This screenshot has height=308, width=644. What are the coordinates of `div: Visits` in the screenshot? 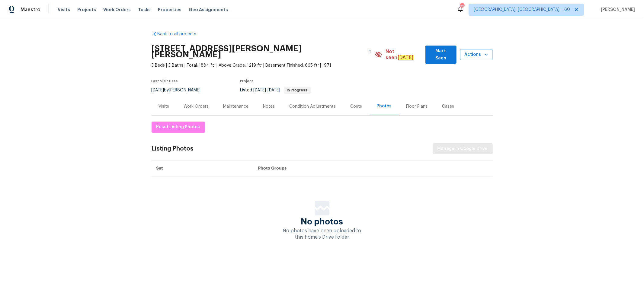 It's located at (164, 106).